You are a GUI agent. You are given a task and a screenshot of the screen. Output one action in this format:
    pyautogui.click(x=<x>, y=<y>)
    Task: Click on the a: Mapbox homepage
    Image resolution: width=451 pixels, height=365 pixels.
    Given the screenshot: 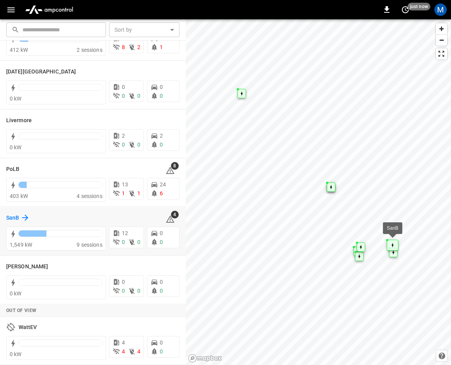 What is the action you would take?
    pyautogui.click(x=205, y=358)
    